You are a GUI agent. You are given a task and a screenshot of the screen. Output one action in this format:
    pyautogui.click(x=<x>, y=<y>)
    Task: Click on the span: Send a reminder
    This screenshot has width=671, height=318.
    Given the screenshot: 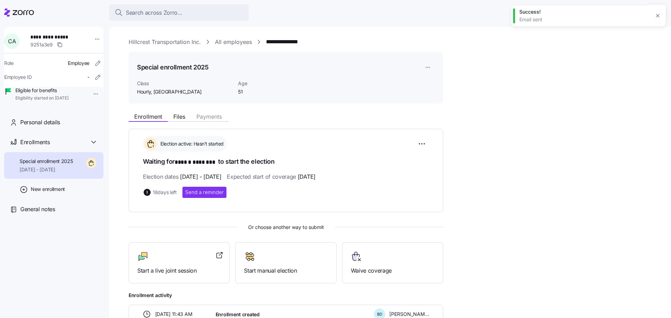 What is the action you would take?
    pyautogui.click(x=205, y=193)
    